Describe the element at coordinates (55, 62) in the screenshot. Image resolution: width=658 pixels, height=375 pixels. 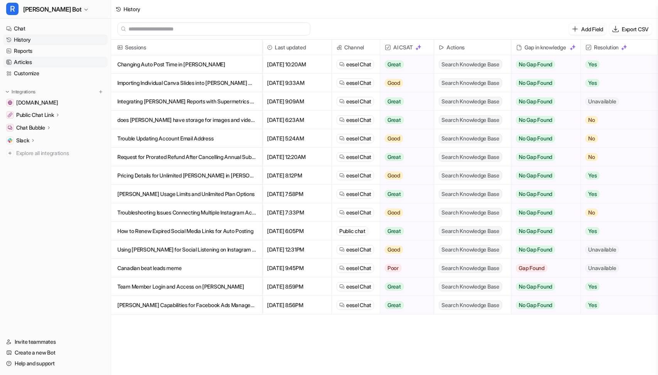
I see `a: Articles` at that location.